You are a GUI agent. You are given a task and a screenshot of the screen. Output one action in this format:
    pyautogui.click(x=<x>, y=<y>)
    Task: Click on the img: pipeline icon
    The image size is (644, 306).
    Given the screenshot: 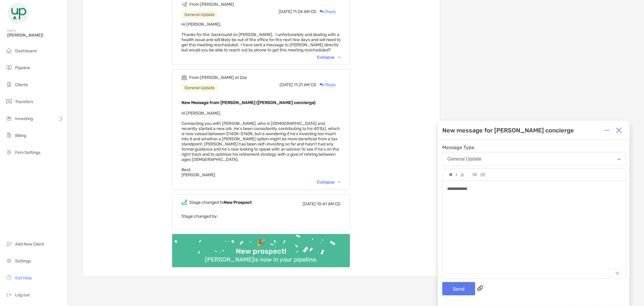 What is the action you would take?
    pyautogui.click(x=9, y=67)
    